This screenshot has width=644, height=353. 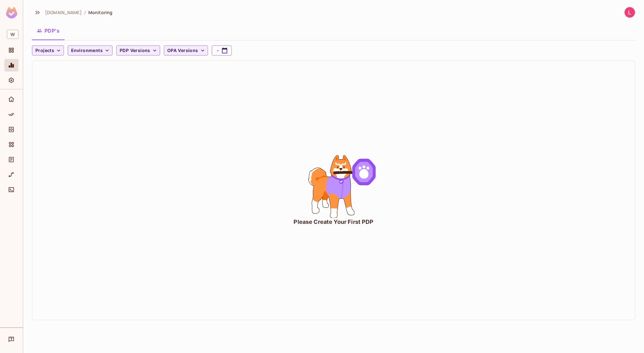 I want to click on div: Elements, so click(x=11, y=145).